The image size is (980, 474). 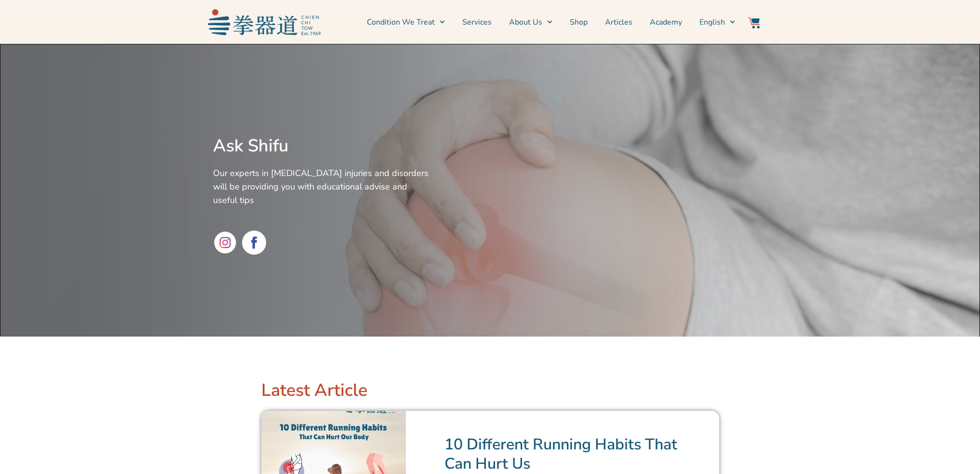 What do you see at coordinates (619, 22) in the screenshot?
I see `a: Articles` at bounding box center [619, 22].